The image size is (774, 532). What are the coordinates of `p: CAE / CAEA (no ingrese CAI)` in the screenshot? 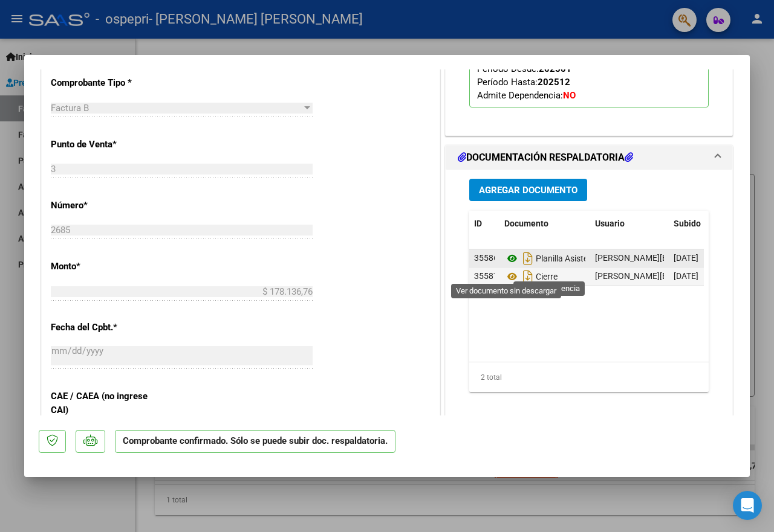 It's located at (108, 403).